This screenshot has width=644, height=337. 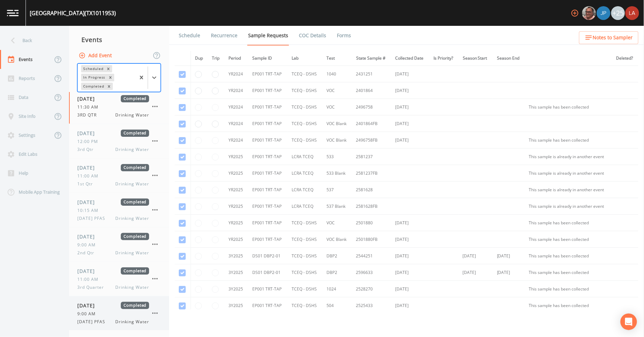 What do you see at coordinates (93, 86) in the screenshot?
I see `div: Completed` at bounding box center [93, 86].